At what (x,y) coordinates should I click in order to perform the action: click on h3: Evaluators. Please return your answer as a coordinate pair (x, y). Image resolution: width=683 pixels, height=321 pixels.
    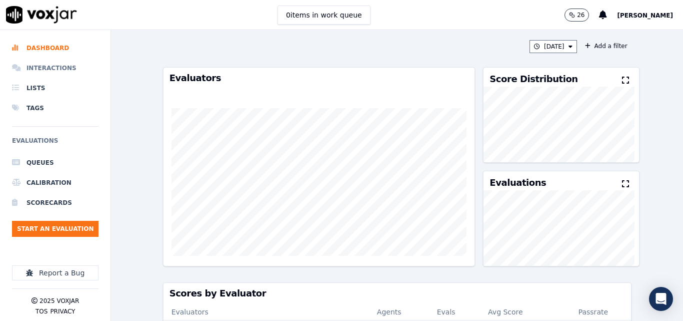
    Looking at the image, I should click on (319, 78).